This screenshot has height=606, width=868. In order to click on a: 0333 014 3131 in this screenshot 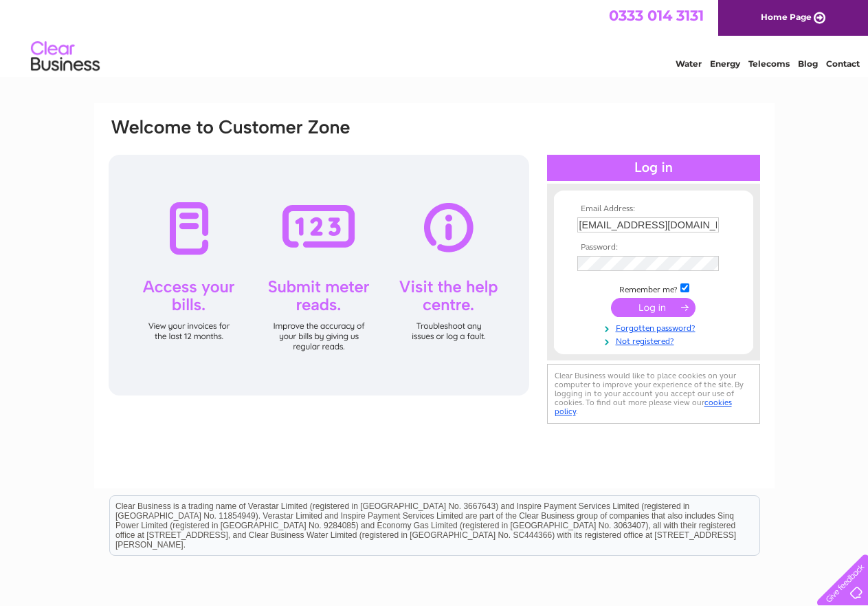, I will do `click(656, 15)`.